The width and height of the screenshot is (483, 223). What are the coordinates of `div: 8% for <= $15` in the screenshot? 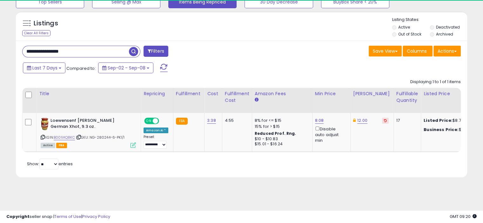 It's located at (281, 121).